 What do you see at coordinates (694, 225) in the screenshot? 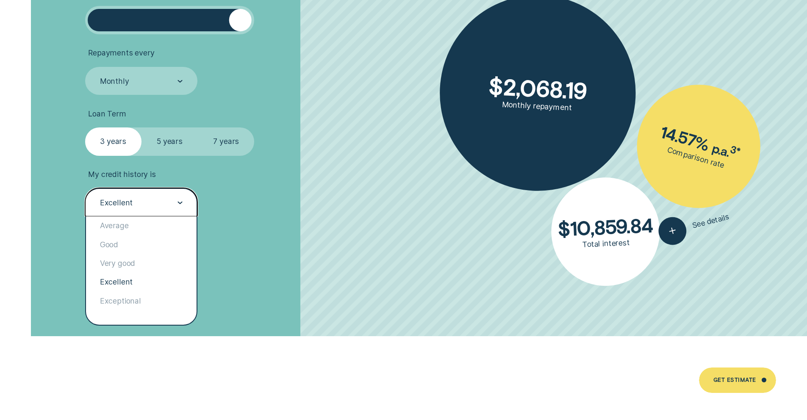
I see `button: See details` at bounding box center [694, 225].